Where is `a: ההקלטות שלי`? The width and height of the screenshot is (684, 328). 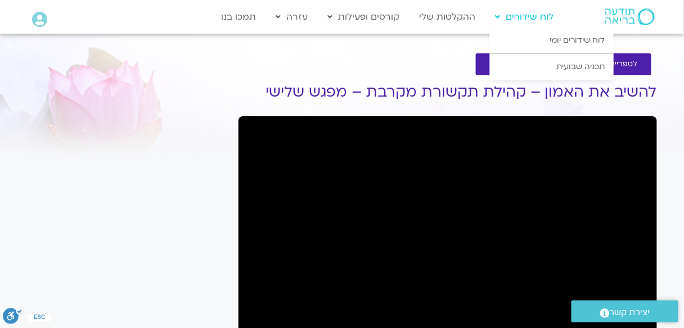
a: ההקלטות שלי is located at coordinates (448, 17).